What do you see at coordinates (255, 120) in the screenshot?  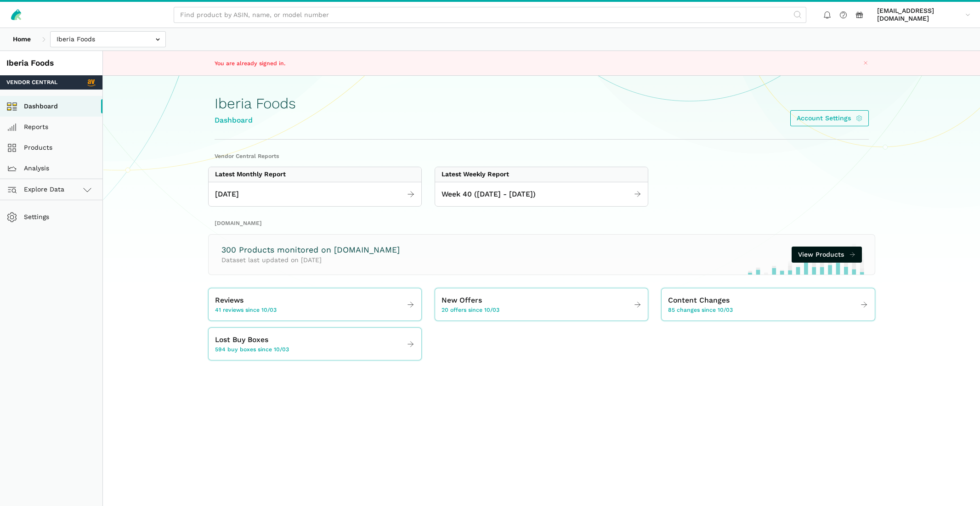 I see `div: Dashboard` at bounding box center [255, 120].